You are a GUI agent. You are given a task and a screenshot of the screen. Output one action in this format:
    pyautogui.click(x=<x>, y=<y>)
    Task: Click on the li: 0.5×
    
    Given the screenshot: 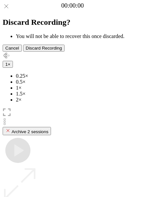 What is the action you would take?
    pyautogui.click(x=79, y=82)
    